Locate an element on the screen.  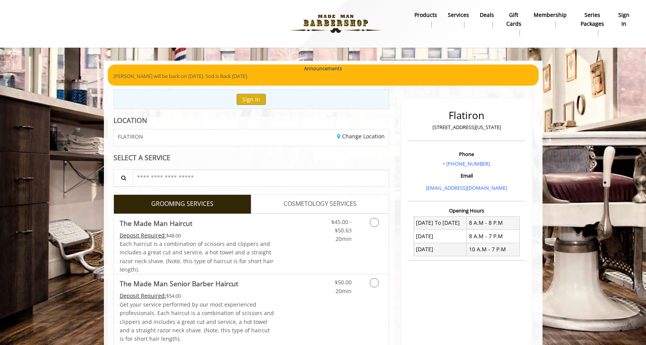
span: FLATIRON is located at coordinates (130, 137).